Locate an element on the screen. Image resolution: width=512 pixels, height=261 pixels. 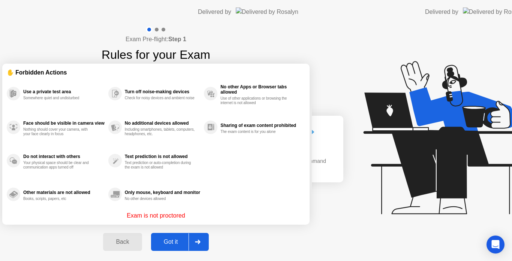
img: Delivered by Rosalyn is located at coordinates (267, 12).